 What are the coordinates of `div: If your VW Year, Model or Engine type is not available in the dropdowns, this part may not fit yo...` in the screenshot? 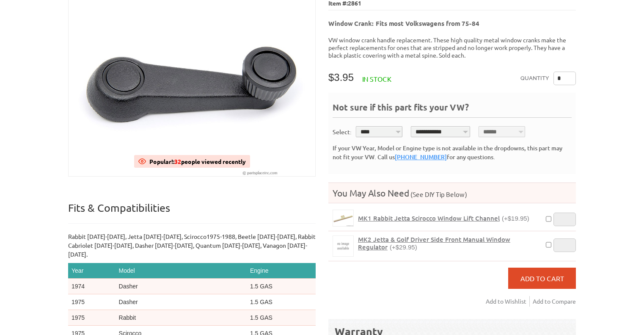 It's located at (452, 152).